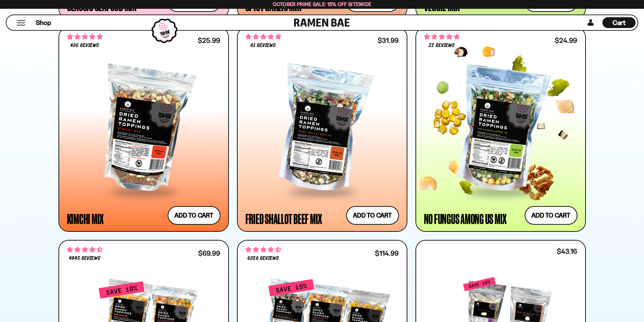 The height and width of the screenshot is (322, 644). What do you see at coordinates (143, 129) in the screenshot?
I see `a: 4.76 stars 436 reviews $25.99 Kimchi Mix Add to cart` at bounding box center [143, 129].